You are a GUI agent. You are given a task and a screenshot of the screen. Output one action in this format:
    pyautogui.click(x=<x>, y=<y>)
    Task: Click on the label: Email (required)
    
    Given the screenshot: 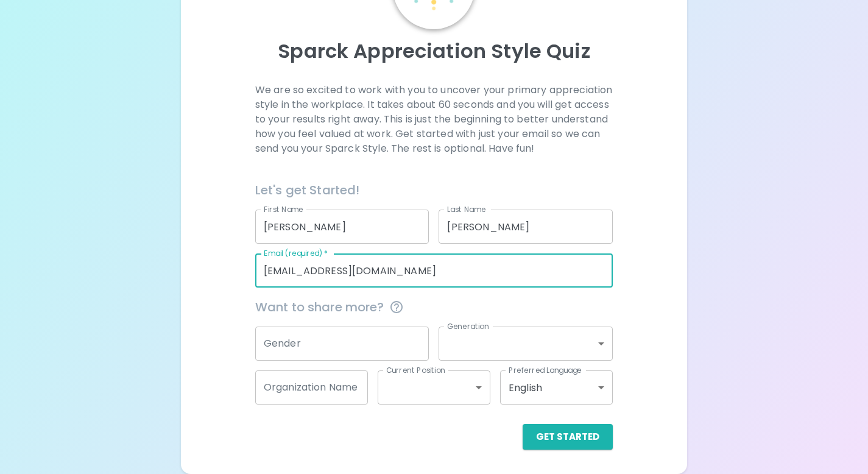 What is the action you would take?
    pyautogui.click(x=296, y=253)
    